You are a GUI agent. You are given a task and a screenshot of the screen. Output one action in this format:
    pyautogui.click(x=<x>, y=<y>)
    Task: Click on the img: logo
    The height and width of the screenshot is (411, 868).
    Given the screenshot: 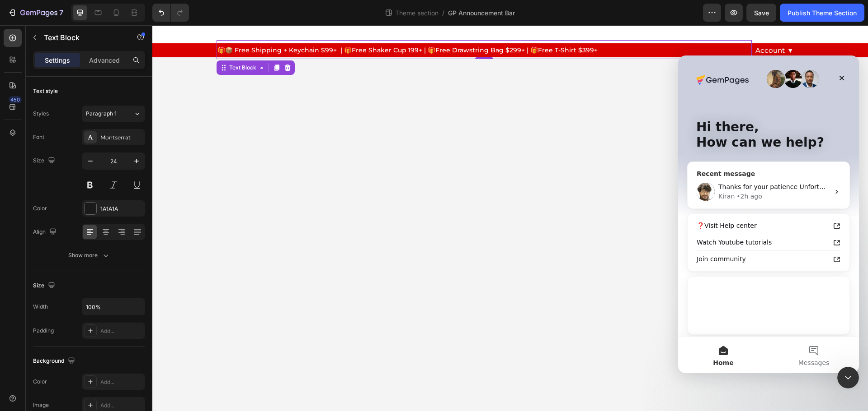 What is the action you would take?
    pyautogui.click(x=44, y=25)
    